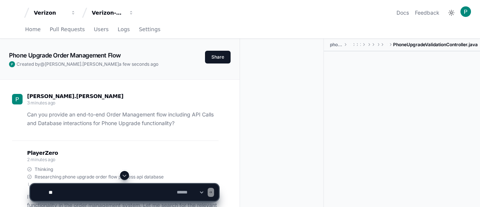 The width and height of the screenshot is (480, 207). What do you see at coordinates (124, 29) in the screenshot?
I see `span: Logs` at bounding box center [124, 29].